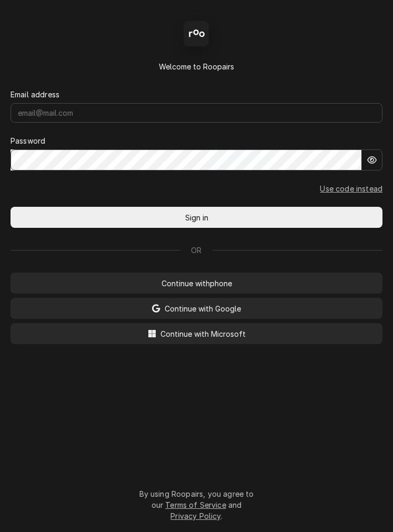 This screenshot has width=393, height=532. Describe the element at coordinates (196, 250) in the screenshot. I see `div: Or` at that location.